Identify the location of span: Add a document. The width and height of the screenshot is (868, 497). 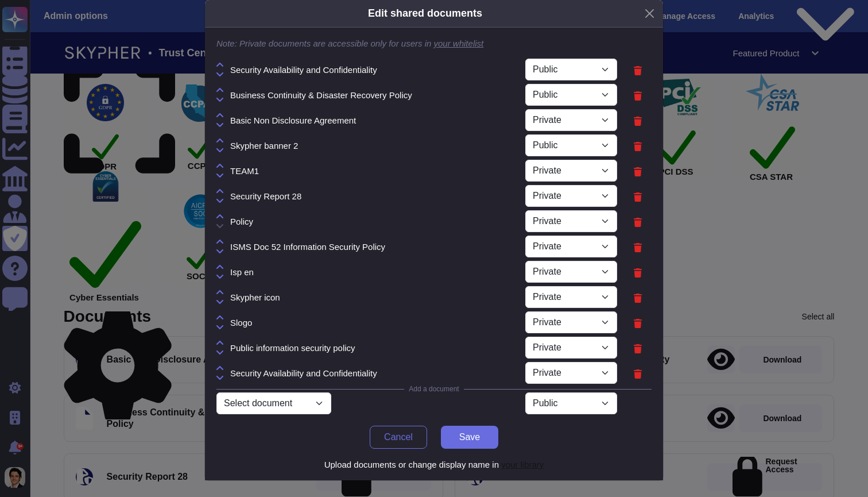
(434, 389).